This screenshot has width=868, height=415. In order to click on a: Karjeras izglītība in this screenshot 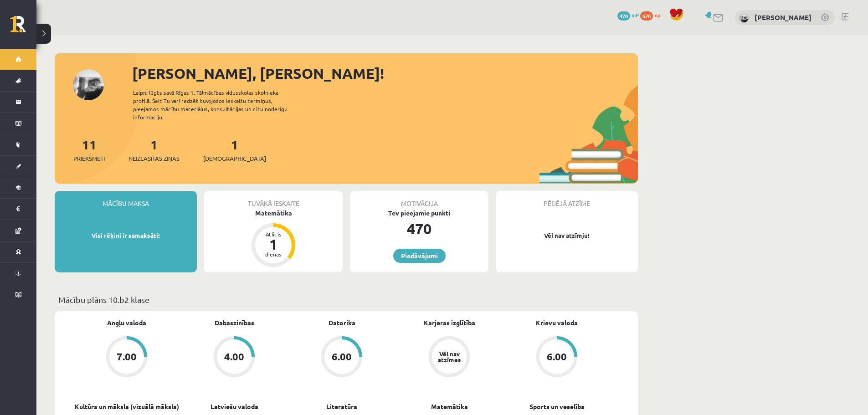, I will do `click(449, 323)`.